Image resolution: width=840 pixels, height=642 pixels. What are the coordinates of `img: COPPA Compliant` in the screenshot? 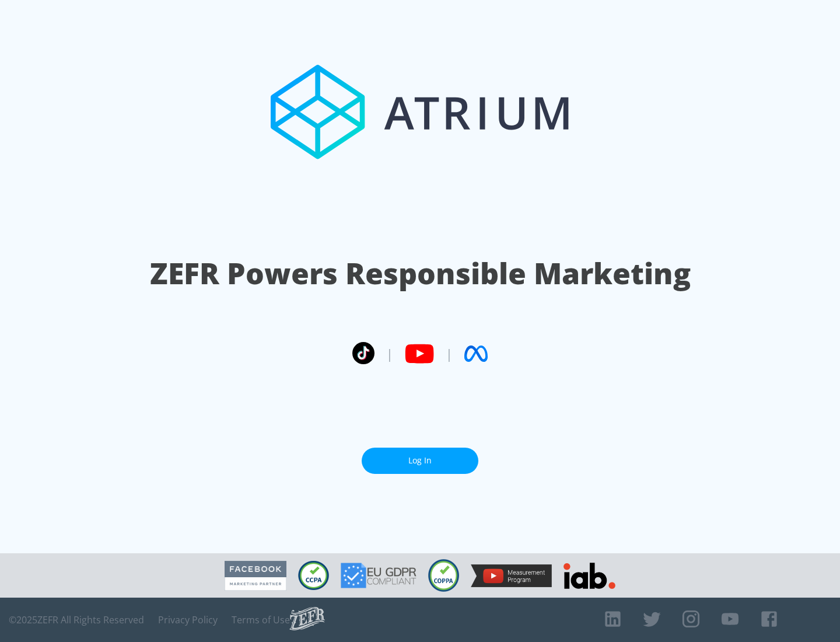 It's located at (443, 575).